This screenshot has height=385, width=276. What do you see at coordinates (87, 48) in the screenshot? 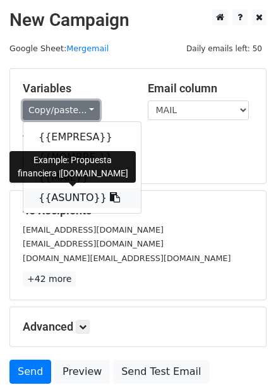
I see `a: Mergemail` at bounding box center [87, 48].